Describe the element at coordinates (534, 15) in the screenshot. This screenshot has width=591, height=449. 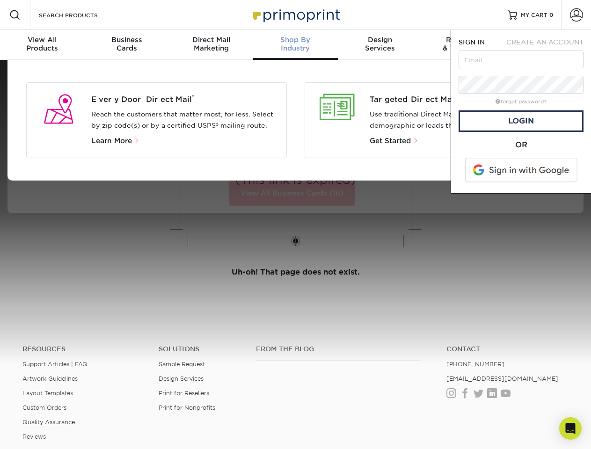
I see `span: MY CART` at that location.